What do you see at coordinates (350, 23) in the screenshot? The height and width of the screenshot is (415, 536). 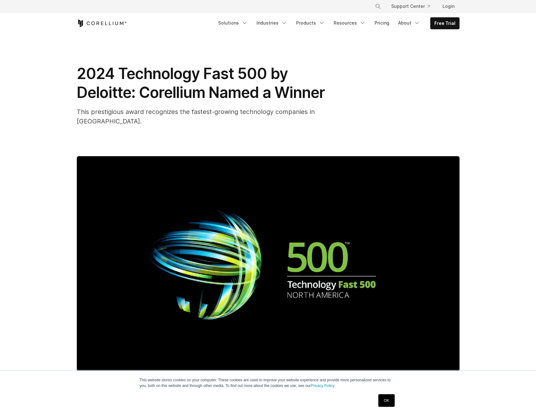 I see `a: Resources` at bounding box center [350, 23].